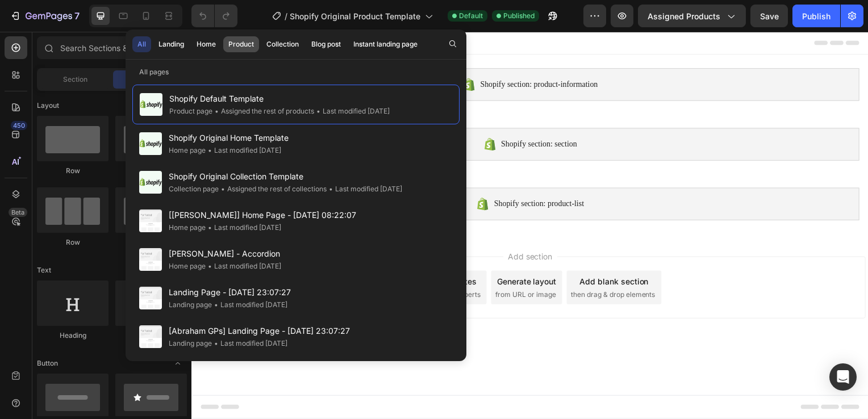  What do you see at coordinates (44, 16) in the screenshot?
I see `button: 7` at bounding box center [44, 16].